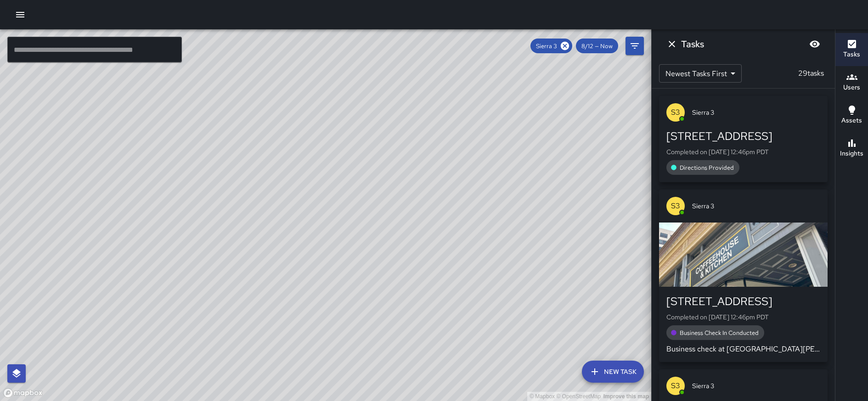 Image resolution: width=868 pixels, height=401 pixels. What do you see at coordinates (815, 44) in the screenshot?
I see `button: Blur` at bounding box center [815, 44].